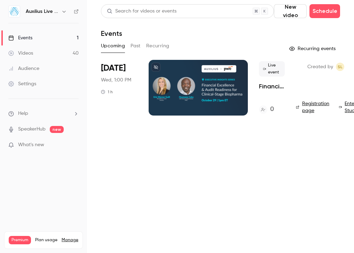 Image resolution: width=354 pixels, height=253 pixels. I want to click on span: Created by, so click(321, 67).